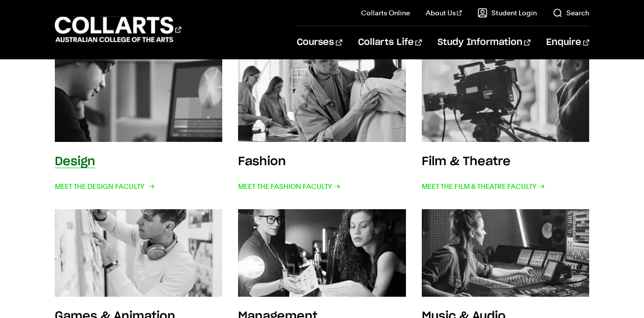  I want to click on div: Go to homepage, so click(118, 29).